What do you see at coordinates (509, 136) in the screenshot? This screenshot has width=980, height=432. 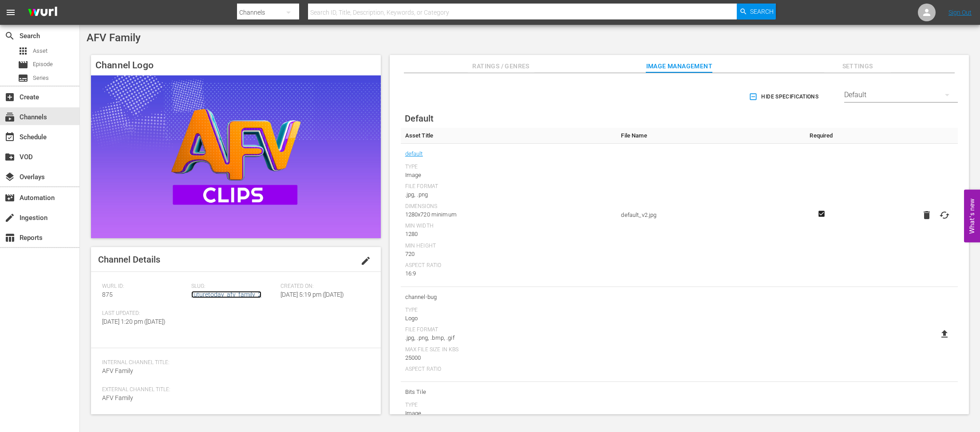 I see `th: Asset Title` at bounding box center [509, 136].